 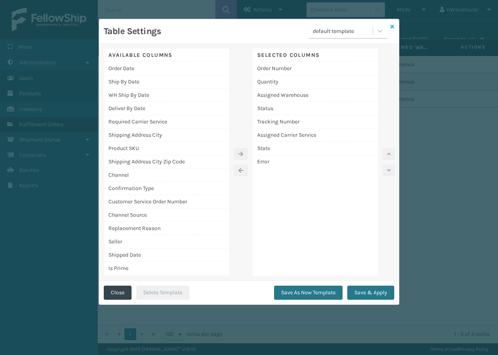 I want to click on div: Confirmation Type, so click(x=167, y=189).